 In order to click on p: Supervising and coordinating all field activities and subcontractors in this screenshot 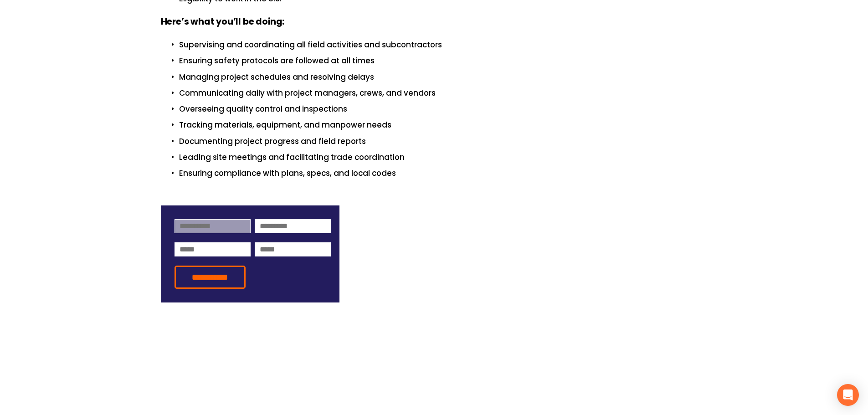, I will do `click(444, 45)`.